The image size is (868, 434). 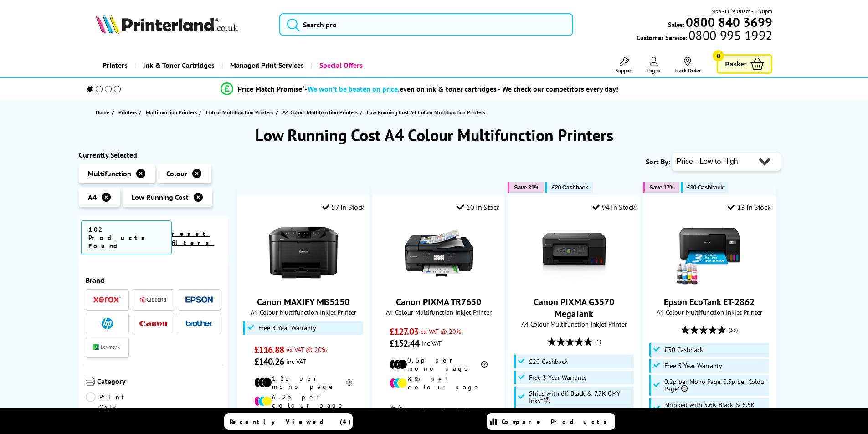 What do you see at coordinates (343, 207) in the screenshot?
I see `div: 57 In Stock` at bounding box center [343, 207].